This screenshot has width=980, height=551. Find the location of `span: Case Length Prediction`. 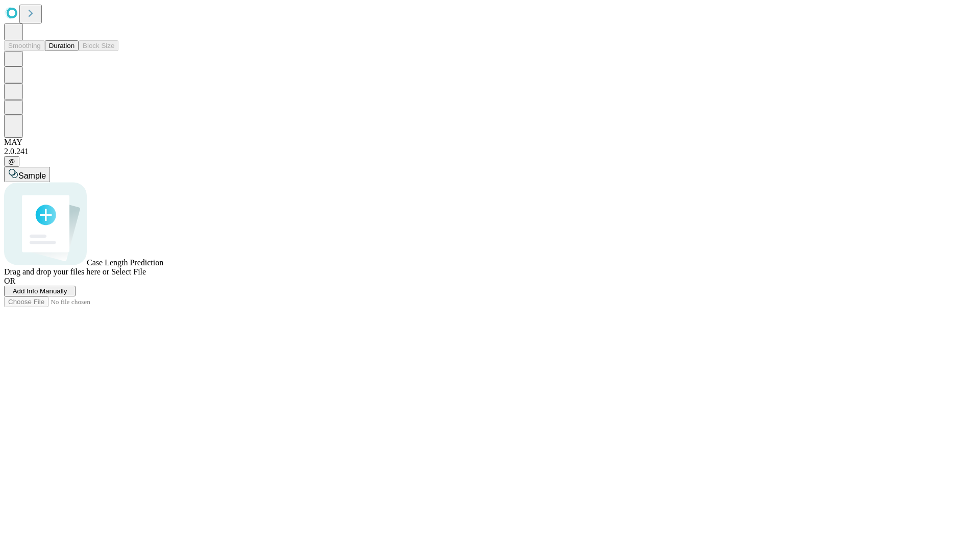

span: Case Length Prediction is located at coordinates (125, 262).